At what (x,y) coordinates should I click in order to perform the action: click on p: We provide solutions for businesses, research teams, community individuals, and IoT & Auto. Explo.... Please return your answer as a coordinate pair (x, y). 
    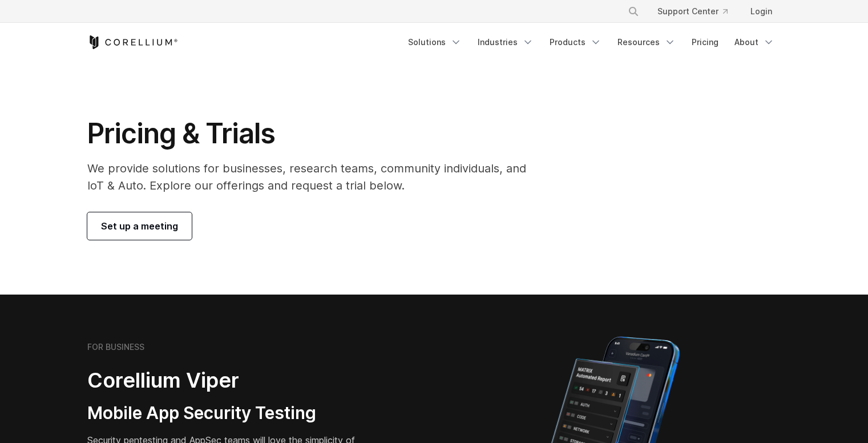
    Looking at the image, I should click on (315, 177).